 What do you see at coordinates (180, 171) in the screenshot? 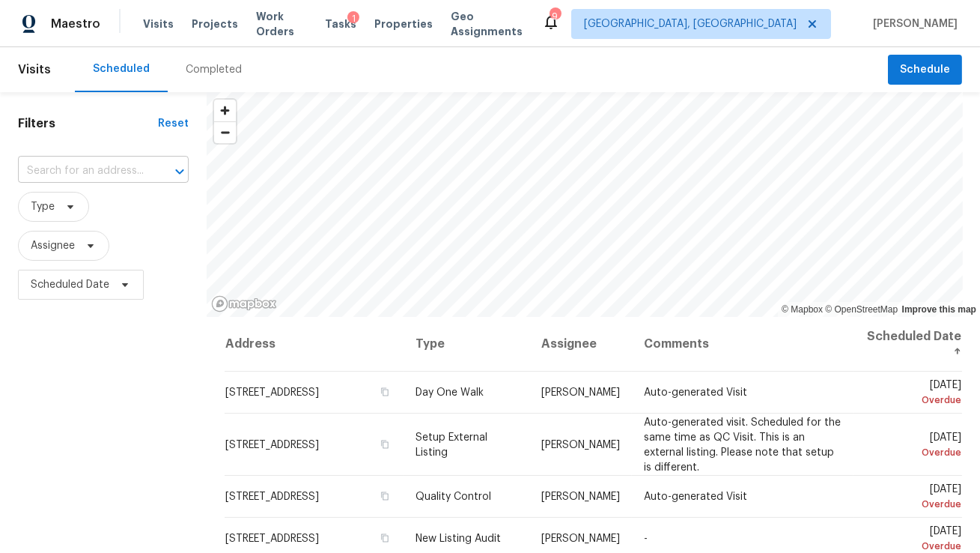
I see `button: Open` at bounding box center [180, 171].